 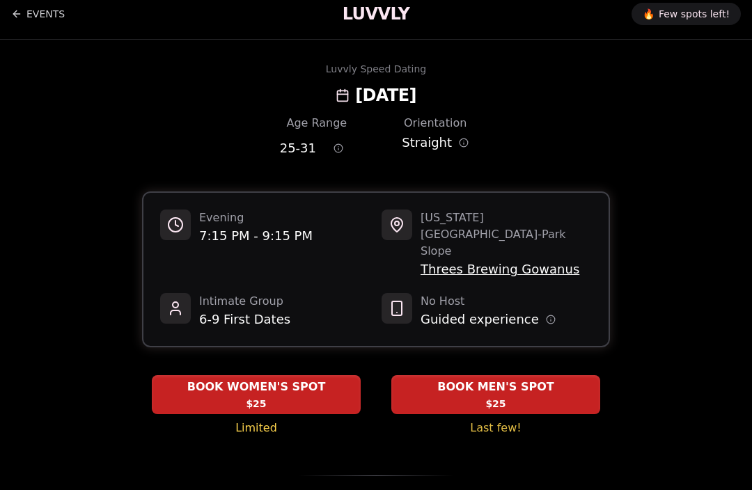 I want to click on button: Age range information, so click(x=339, y=148).